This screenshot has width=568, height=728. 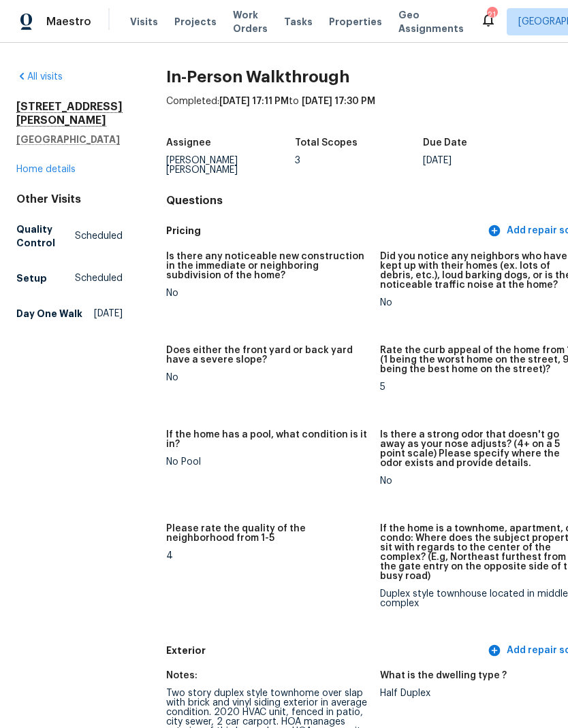 I want to click on h5: Assignee, so click(x=189, y=143).